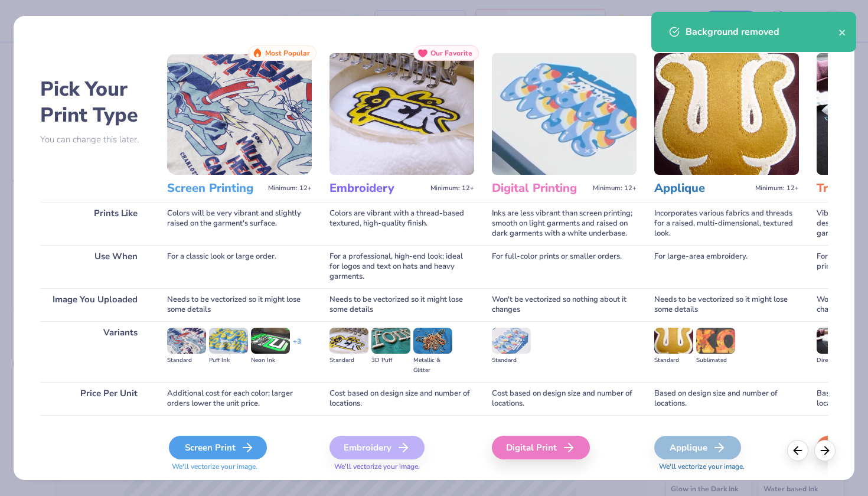  Describe the element at coordinates (541, 447) in the screenshot. I see `div: Digital Print` at that location.